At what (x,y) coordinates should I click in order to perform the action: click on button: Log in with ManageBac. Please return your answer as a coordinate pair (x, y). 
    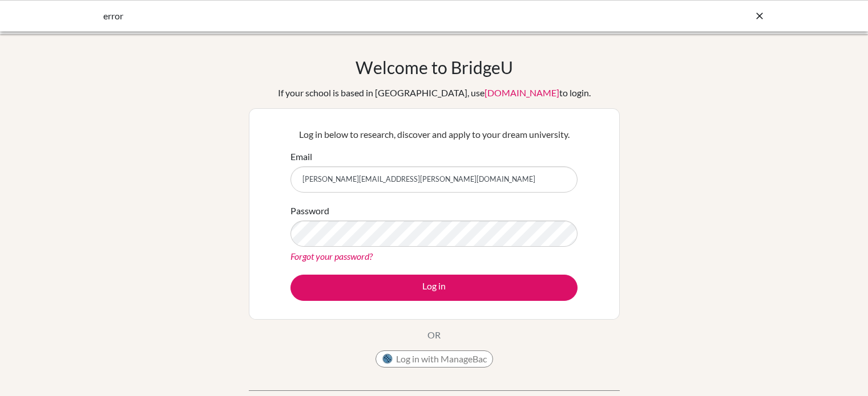
    Looking at the image, I should click on (434, 359).